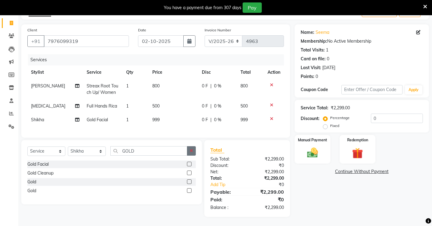 This screenshot has width=432, height=226. Describe the element at coordinates (312, 50) in the screenshot. I see `div: Total Visits:` at that location.